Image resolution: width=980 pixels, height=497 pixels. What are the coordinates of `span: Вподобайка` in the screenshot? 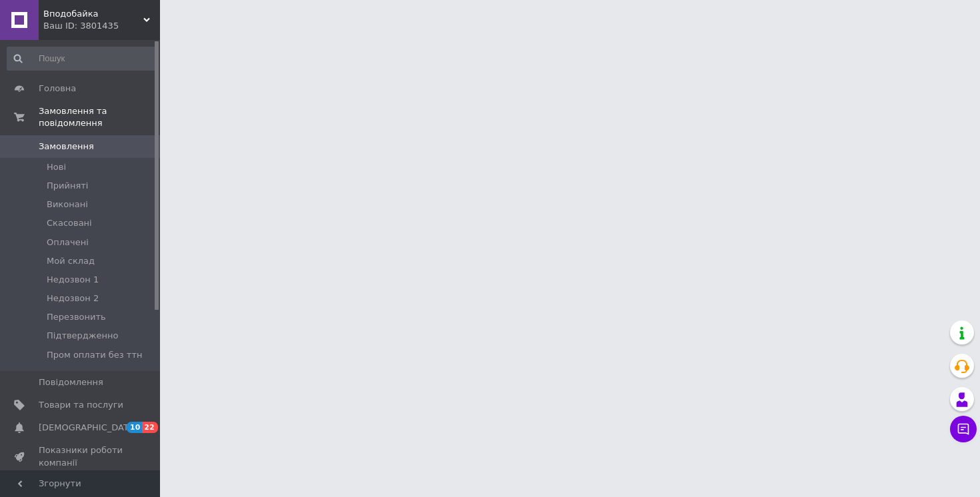 It's located at (93, 14).